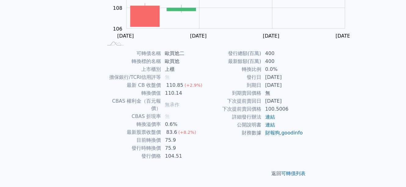 This screenshot has width=406, height=187. I want to click on td: 歐買尬二, so click(182, 53).